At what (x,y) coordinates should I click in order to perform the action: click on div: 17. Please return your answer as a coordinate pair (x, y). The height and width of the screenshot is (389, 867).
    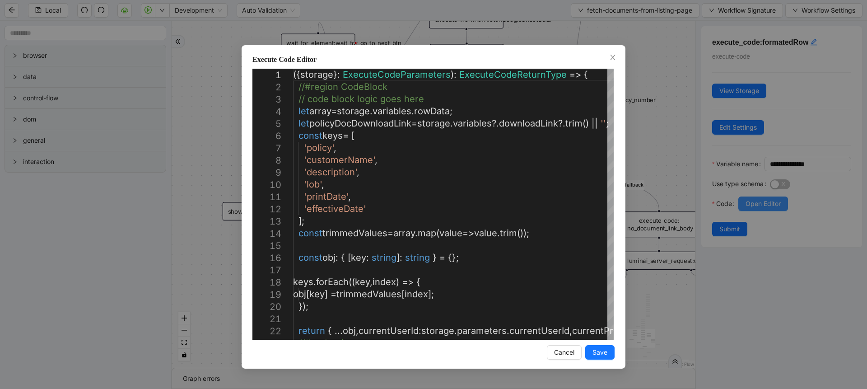
    Looking at the image, I should click on (267, 270).